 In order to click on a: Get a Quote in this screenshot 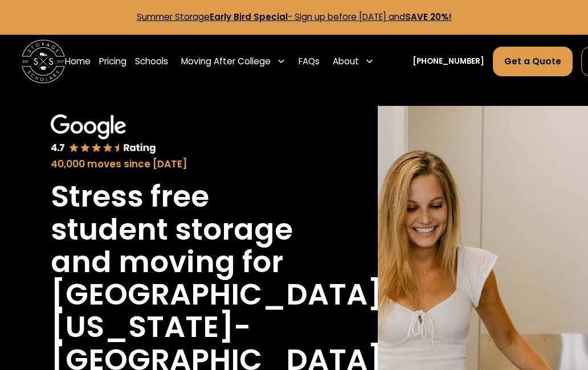, I will do `click(533, 61)`.